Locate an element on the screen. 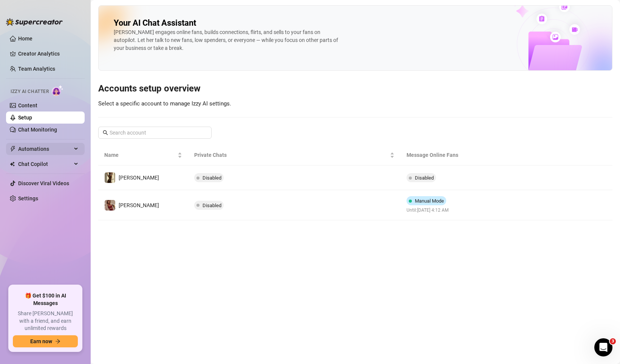 The height and width of the screenshot is (364, 620). img: AI Chatter is located at coordinates (57, 90).